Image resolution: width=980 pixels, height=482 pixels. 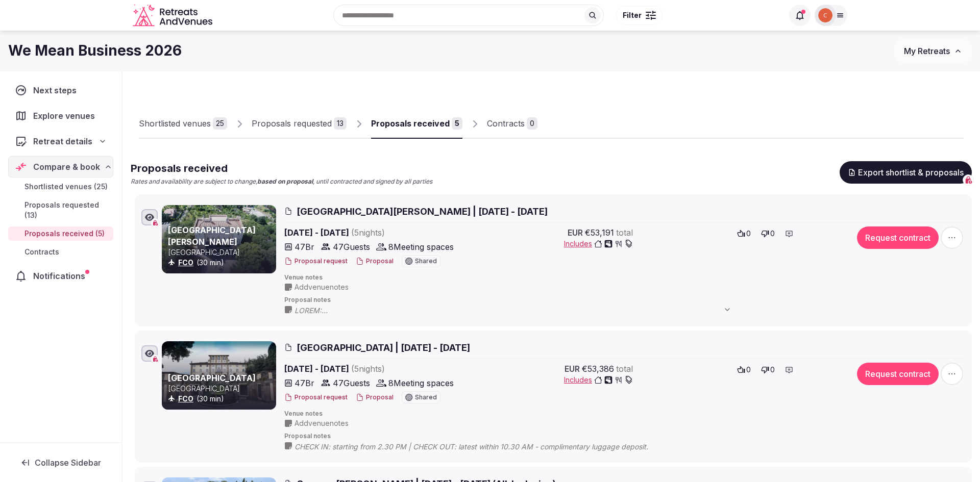 I want to click on a: Contracts0, so click(x=512, y=124).